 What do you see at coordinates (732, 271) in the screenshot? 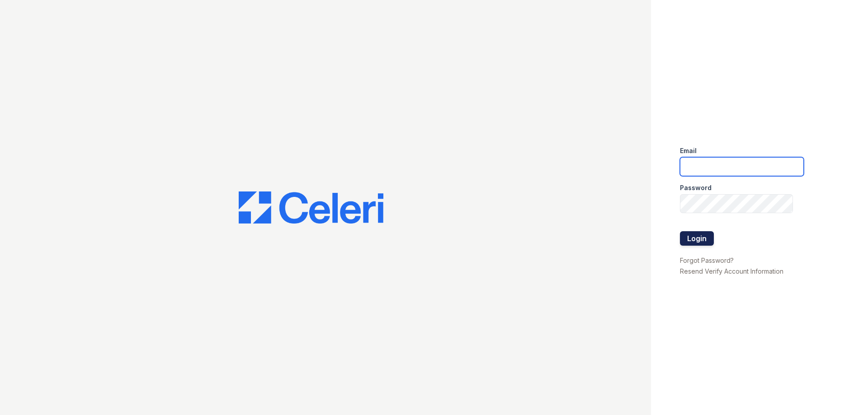
I see `a: Resend Verify Account Information` at bounding box center [732, 271].